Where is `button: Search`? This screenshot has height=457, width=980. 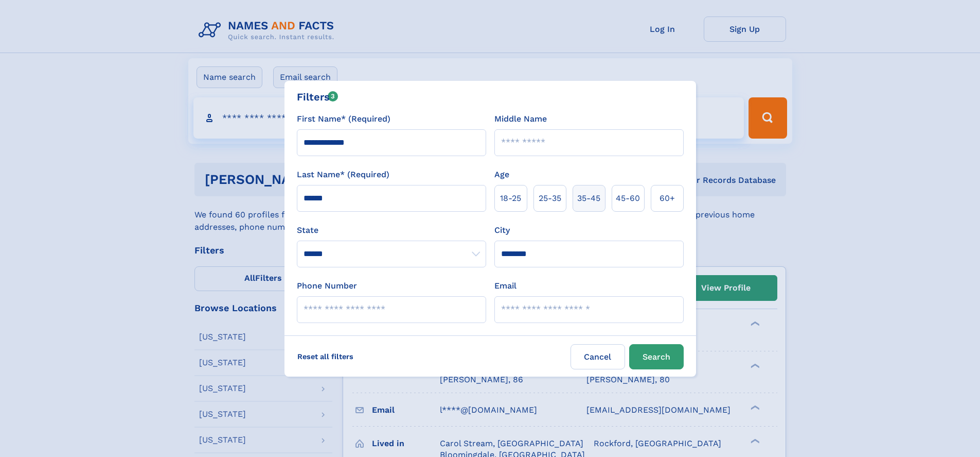
button: Search is located at coordinates (657, 356).